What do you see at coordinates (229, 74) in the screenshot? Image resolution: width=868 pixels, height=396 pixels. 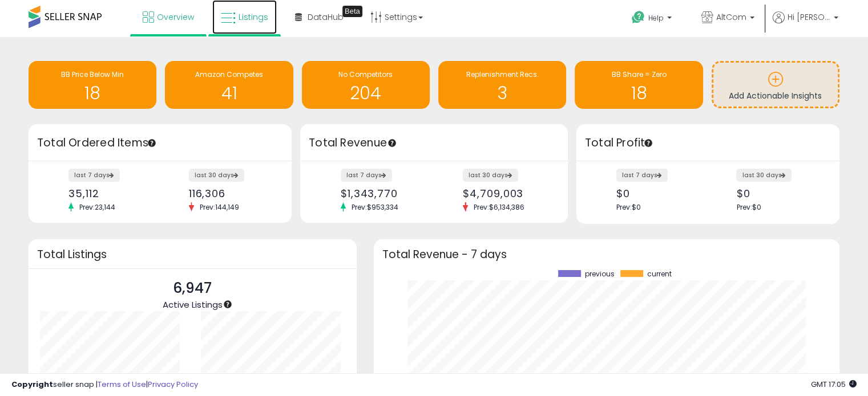 I see `span: Amazon Competes` at bounding box center [229, 74].